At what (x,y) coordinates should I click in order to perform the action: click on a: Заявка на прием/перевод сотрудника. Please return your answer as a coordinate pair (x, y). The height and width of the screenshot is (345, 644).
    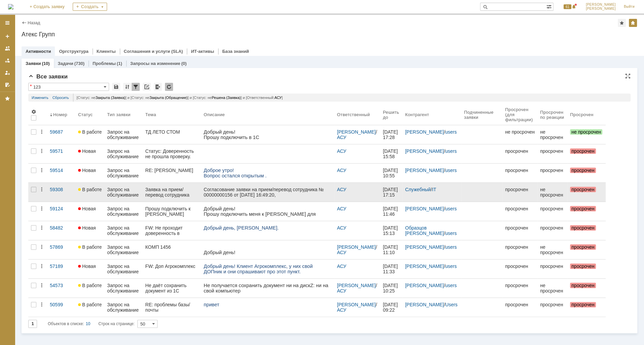
    Looking at the image, I should click on (172, 192).